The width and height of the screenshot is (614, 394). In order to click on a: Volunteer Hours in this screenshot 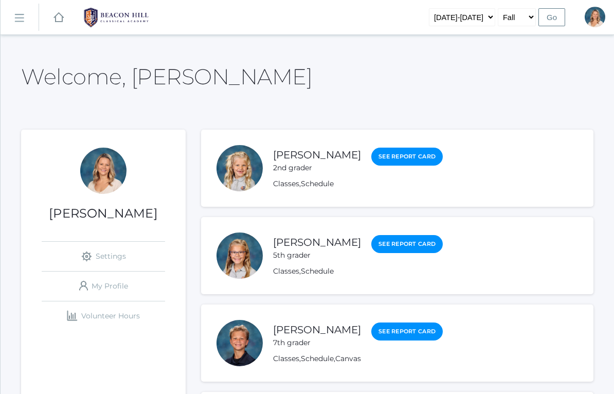, I will do `click(103, 316)`.